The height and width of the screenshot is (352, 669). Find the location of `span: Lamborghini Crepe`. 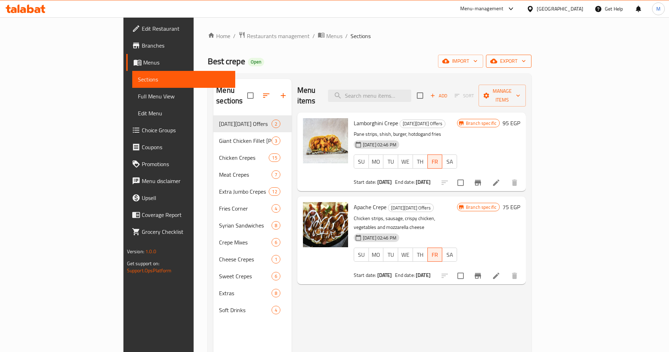

span: Lamborghini Crepe is located at coordinates (376, 123).